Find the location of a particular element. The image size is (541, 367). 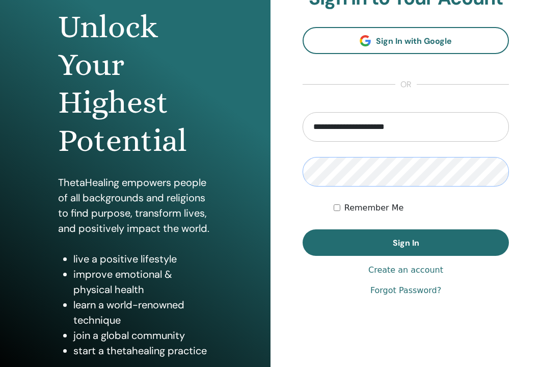

a: Forgot Password? is located at coordinates (406, 291).